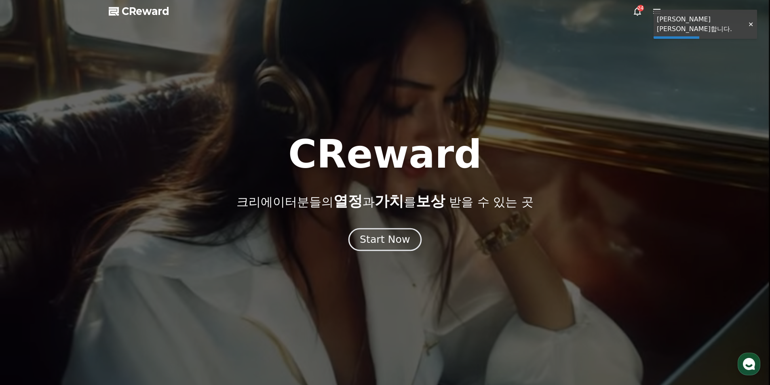  I want to click on button: Start Now, so click(385, 239).